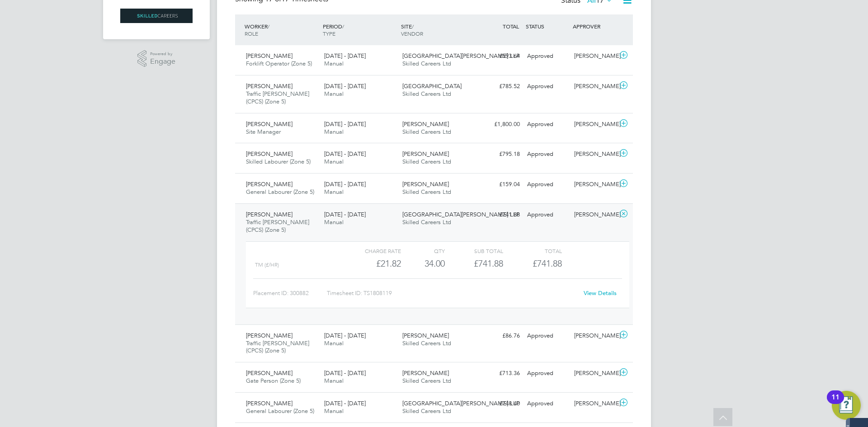  What do you see at coordinates (500, 154) in the screenshot?
I see `div: £795.18` at bounding box center [500, 154].